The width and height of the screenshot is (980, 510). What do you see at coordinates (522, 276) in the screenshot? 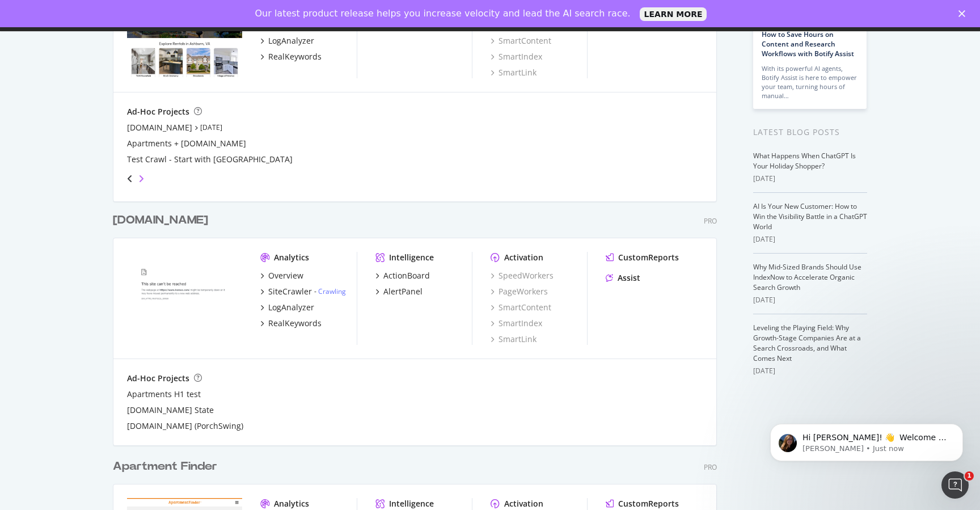
I see `div: SpeedWorkers` at bounding box center [522, 276].